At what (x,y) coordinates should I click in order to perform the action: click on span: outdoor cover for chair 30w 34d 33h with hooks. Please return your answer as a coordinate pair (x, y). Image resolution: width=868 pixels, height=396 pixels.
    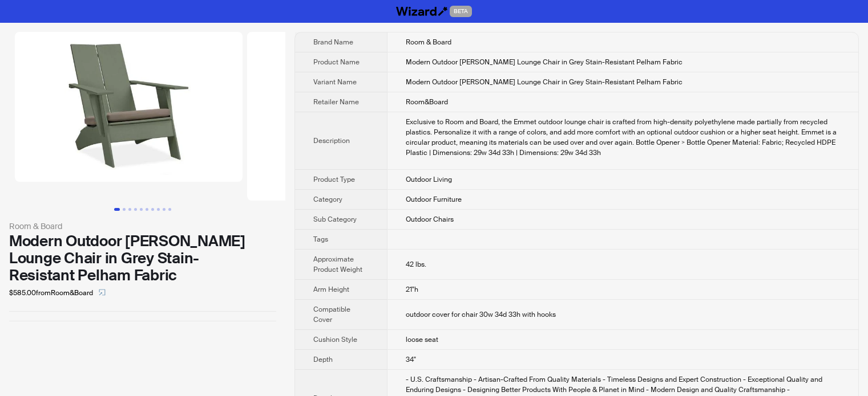
    Looking at the image, I should click on (481, 315).